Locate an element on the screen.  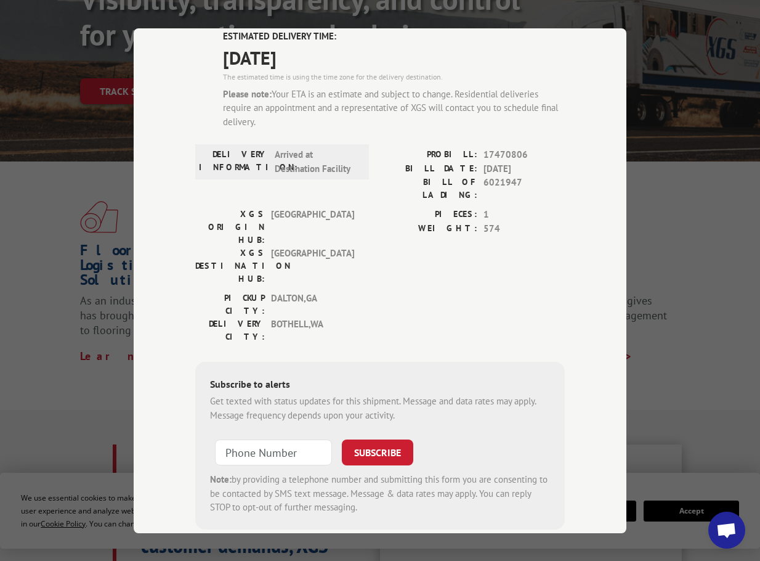
div: The estimated time is using the time zone for the delivery destination. is located at coordinates (394, 76).